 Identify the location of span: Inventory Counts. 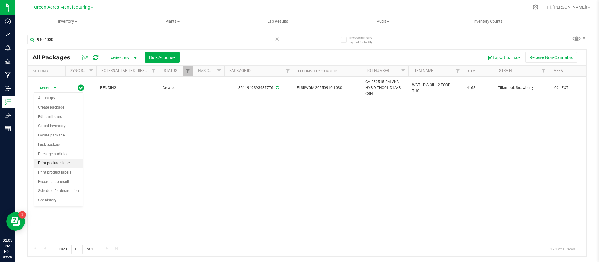
(488, 22).